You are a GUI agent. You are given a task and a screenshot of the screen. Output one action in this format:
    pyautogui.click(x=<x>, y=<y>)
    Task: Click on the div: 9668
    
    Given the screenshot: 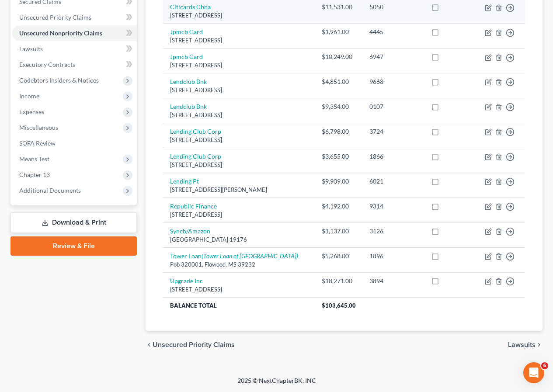 What is the action you would take?
    pyautogui.click(x=393, y=81)
    